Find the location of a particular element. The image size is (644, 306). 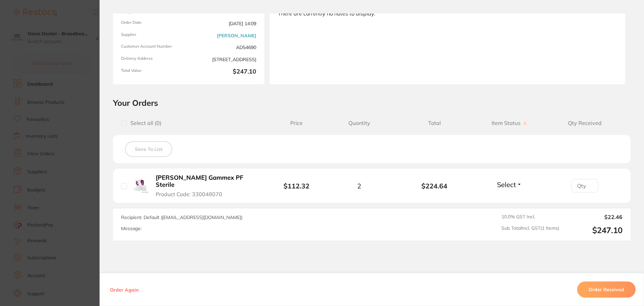

button: Select is located at coordinates (510, 184).